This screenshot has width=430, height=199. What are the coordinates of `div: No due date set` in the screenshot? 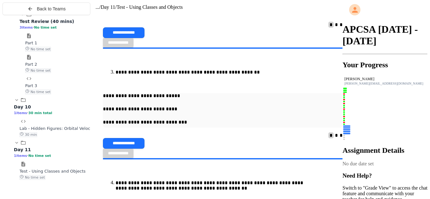 It's located at (385, 164).